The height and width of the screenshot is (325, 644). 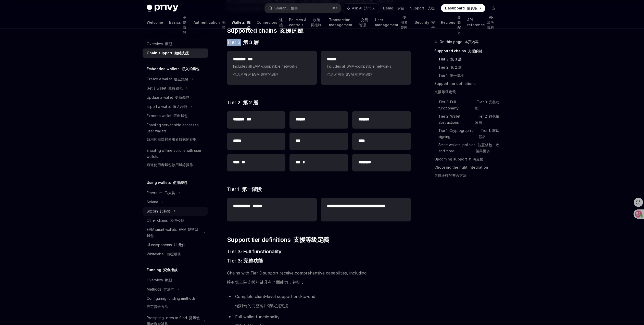 I want to click on li: Complete client-level support end-to-end, so click(x=319, y=302).